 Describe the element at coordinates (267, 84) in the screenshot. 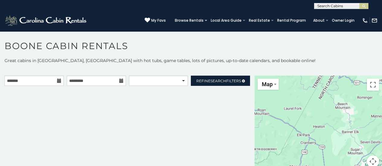

I see `span: Map` at that location.